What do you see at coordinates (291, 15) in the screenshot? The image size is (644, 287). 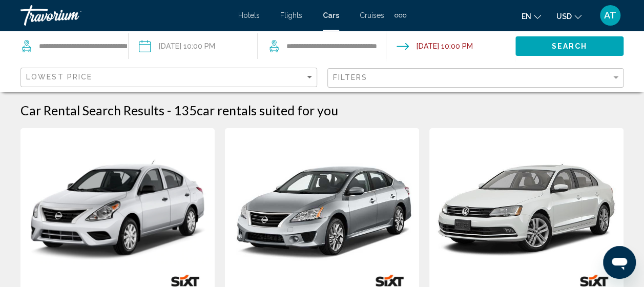 I see `span: Flights` at bounding box center [291, 15].